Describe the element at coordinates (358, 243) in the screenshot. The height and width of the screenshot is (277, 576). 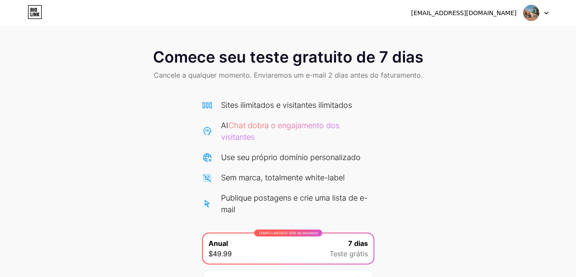
I see `span: 7 dias` at that location.